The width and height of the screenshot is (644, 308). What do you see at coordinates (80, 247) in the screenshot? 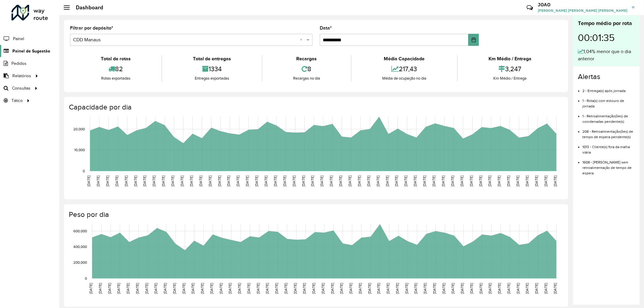
I see `text: 400,000` at bounding box center [80, 247].